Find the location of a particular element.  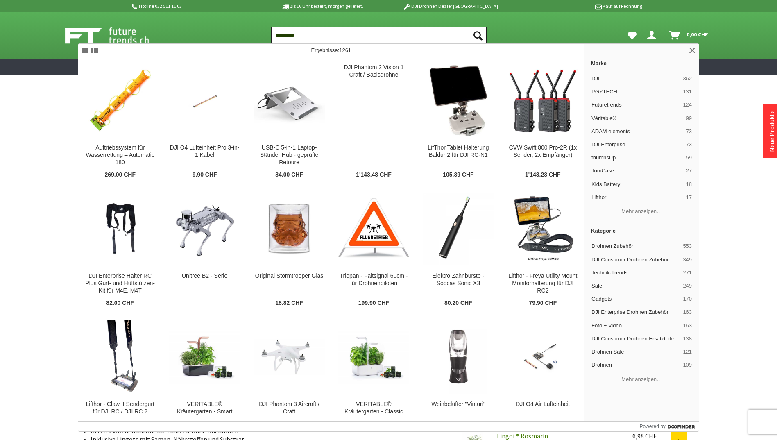

span: 67.25 CHF is located at coordinates (458, 424).